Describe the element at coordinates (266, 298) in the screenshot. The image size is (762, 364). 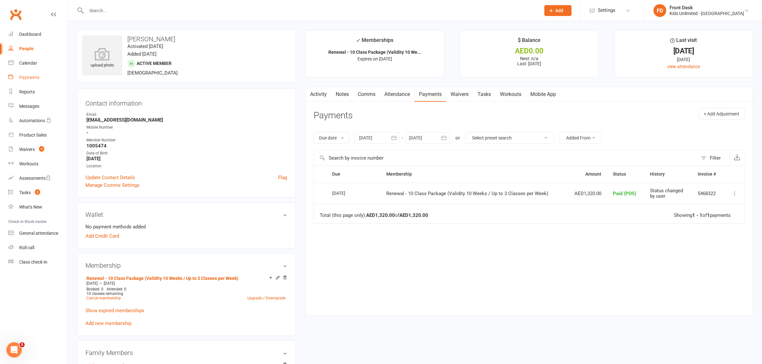
I see `a: Upgrade / Downgrade` at that location.